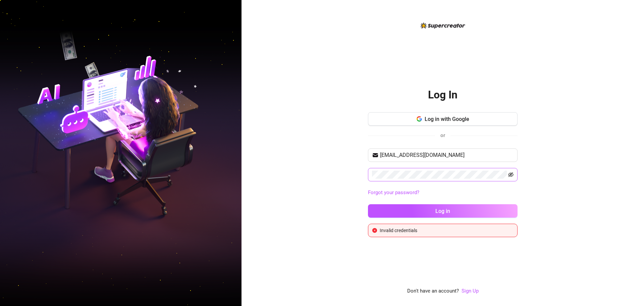 Image resolution: width=644 pixels, height=306 pixels. What do you see at coordinates (443, 211) in the screenshot?
I see `span: Log in` at bounding box center [443, 211].